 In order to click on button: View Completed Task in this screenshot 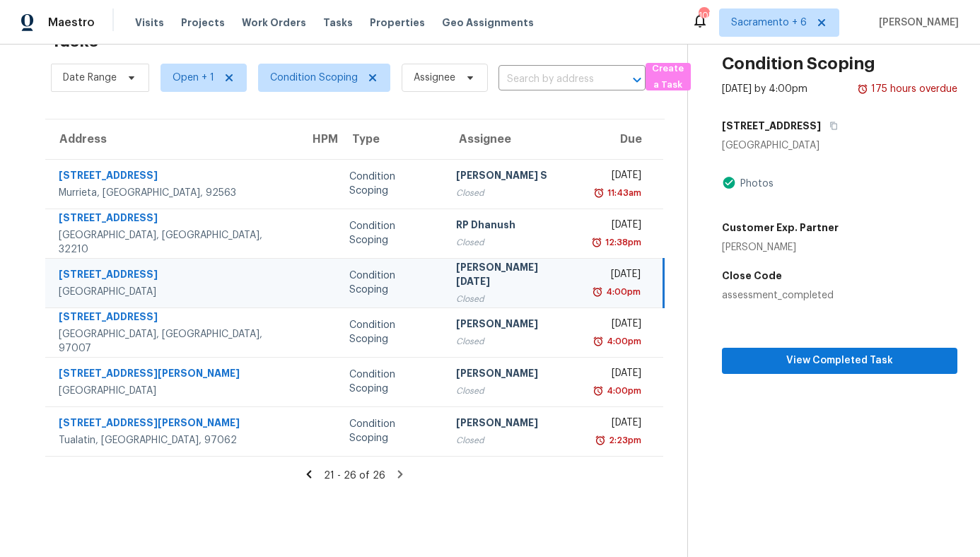, I will do `click(840, 361)`.